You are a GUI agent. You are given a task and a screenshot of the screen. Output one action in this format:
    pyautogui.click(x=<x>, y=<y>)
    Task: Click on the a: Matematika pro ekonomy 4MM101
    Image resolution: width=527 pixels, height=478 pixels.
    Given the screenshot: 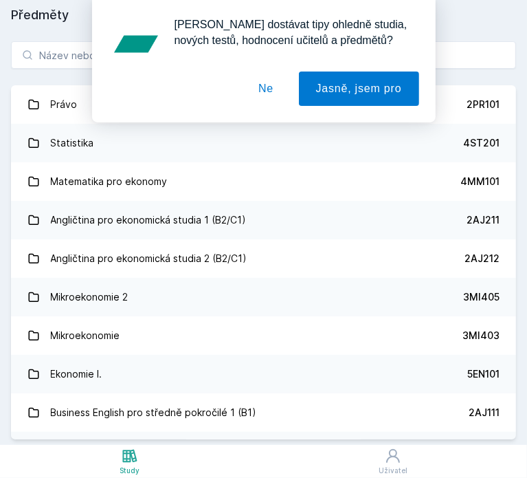 What is the action you would take?
    pyautogui.click(x=263, y=182)
    